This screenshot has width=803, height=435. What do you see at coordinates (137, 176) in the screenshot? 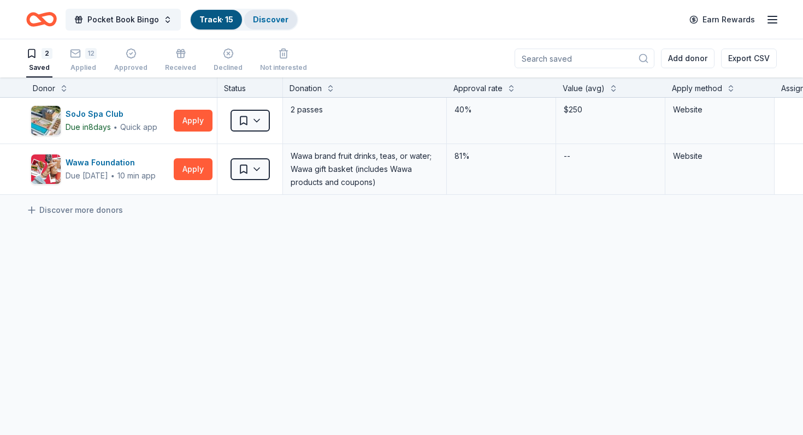
I see `div: 10 min app` at bounding box center [137, 176].